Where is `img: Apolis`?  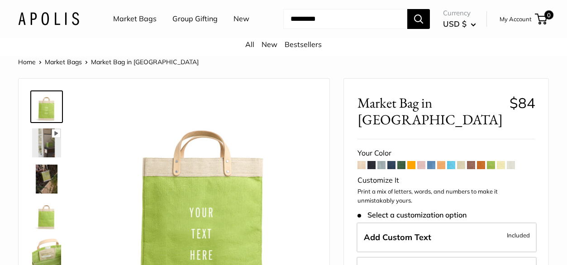
img: Apolis is located at coordinates (48, 19).